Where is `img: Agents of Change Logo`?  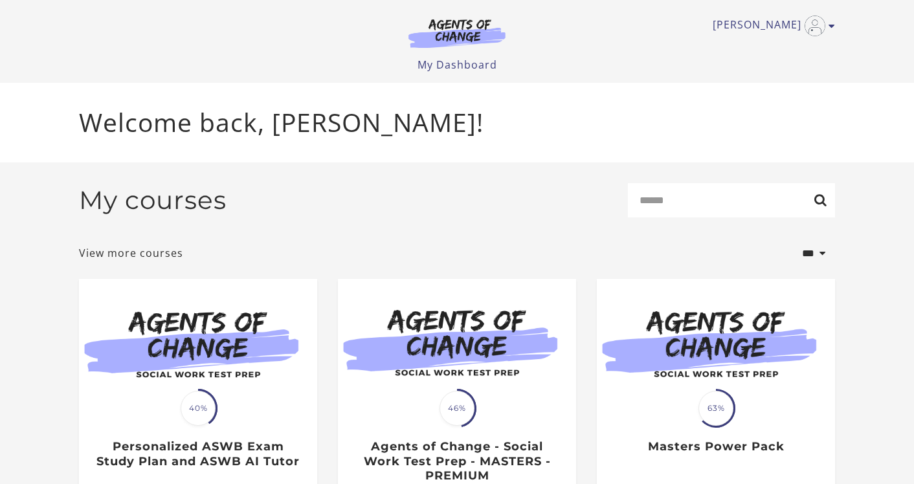 img: Agents of Change Logo is located at coordinates (457, 33).